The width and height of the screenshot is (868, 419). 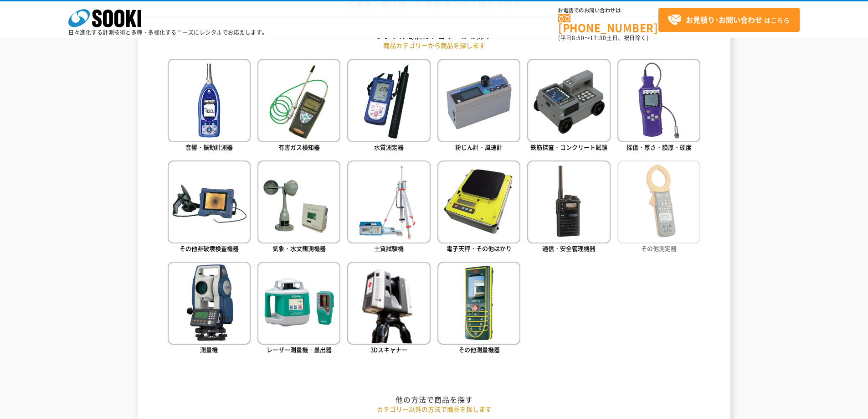 What do you see at coordinates (389, 248) in the screenshot?
I see `span: 土質試験機` at bounding box center [389, 248].